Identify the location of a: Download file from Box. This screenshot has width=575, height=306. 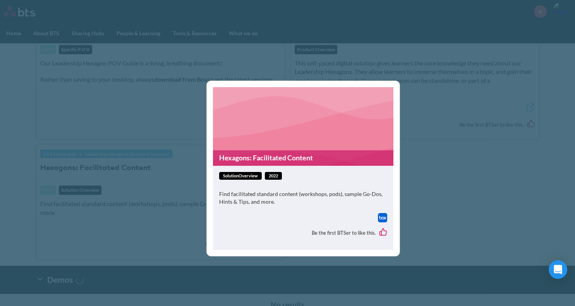
(383, 218).